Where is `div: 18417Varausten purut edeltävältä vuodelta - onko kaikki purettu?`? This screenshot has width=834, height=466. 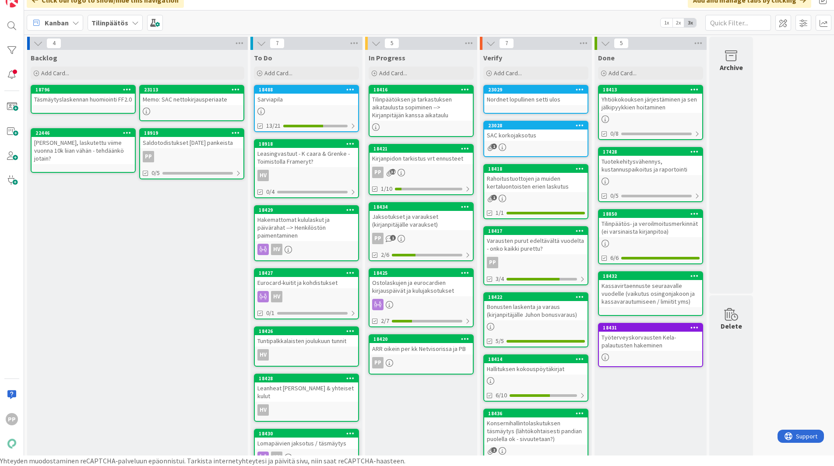 div: 18417Varausten purut edeltävältä vuodelta - onko kaikki purettu? is located at coordinates (536, 241).